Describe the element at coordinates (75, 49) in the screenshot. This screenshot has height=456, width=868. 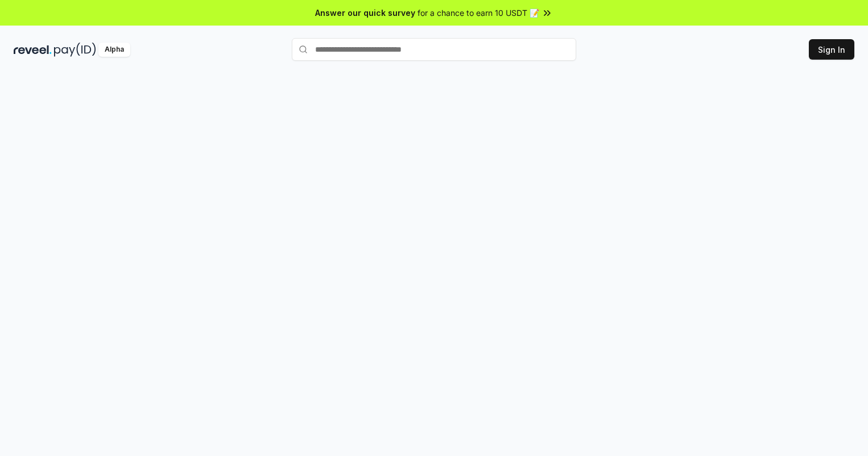
I see `img: pay_id` at that location.